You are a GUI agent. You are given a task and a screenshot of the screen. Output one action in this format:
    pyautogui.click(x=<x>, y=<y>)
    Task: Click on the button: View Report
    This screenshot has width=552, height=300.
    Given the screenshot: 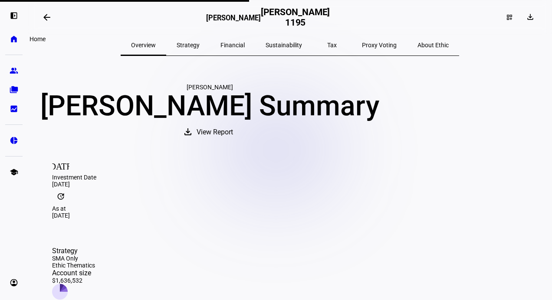 What is the action you would take?
    pyautogui.click(x=210, y=132)
    